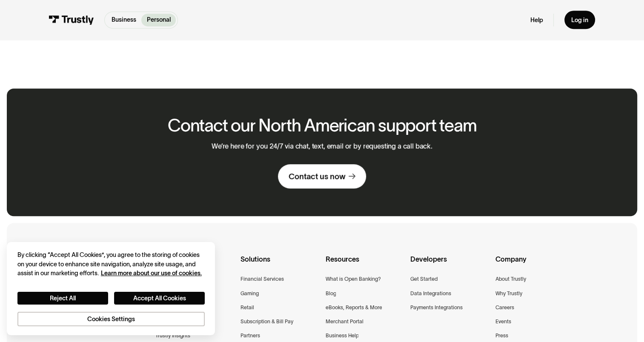  What do you see at coordinates (353, 307) in the screenshot?
I see `a: eBooks, Reports & More` at bounding box center [353, 307].